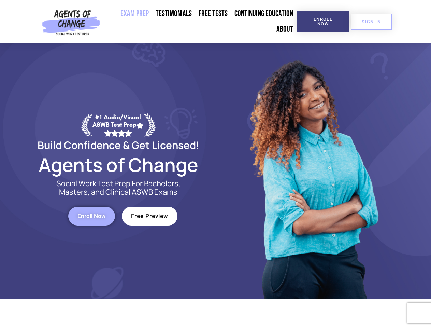 The image size is (431, 328). What do you see at coordinates (118, 165) in the screenshot?
I see `h2: Agents of Change` at bounding box center [118, 165].